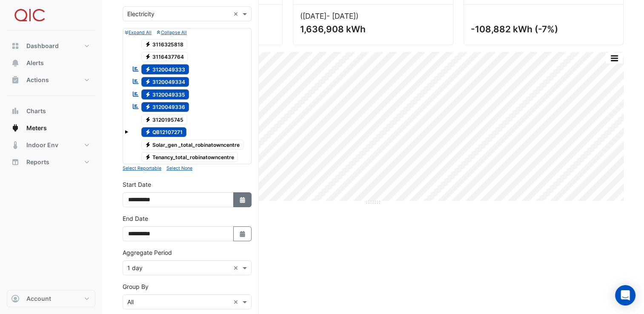 The height and width of the screenshot is (314, 644). I want to click on button: Expand All, so click(138, 33).